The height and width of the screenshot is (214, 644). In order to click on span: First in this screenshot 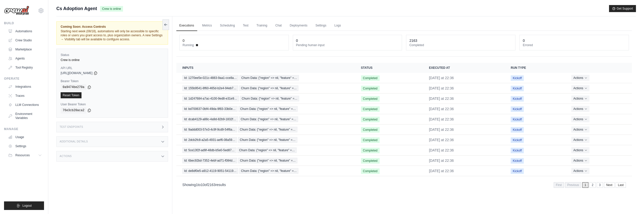, I will do `click(559, 184)`.